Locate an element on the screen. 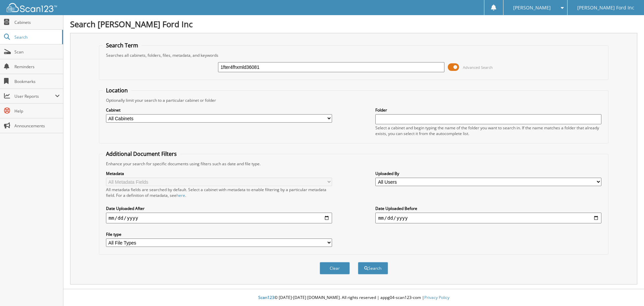 The height and width of the screenshot is (306, 644). a: here is located at coordinates (181, 195).